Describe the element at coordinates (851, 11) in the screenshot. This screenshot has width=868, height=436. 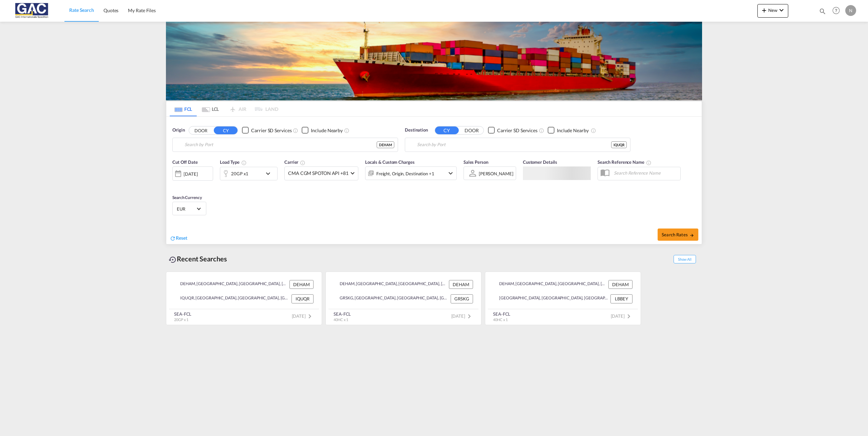
I see `div: N` at that location.